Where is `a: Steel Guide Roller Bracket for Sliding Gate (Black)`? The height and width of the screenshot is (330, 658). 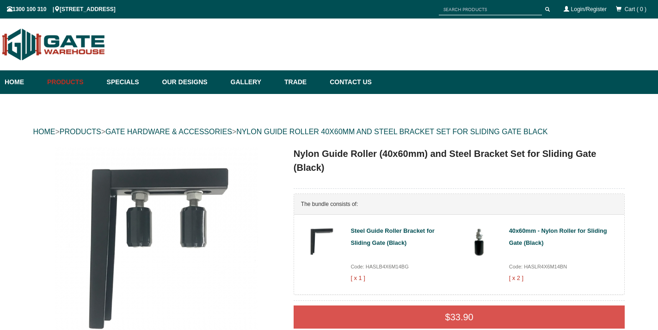 a: Steel Guide Roller Bracket for Sliding Gate (Black) is located at coordinates (392, 236).